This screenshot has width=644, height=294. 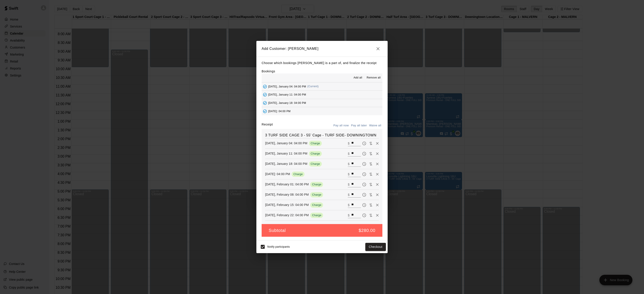 I want to click on button: Add all, so click(x=358, y=78).